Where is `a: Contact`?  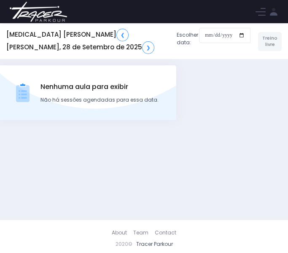
a: Contact is located at coordinates (165, 233).